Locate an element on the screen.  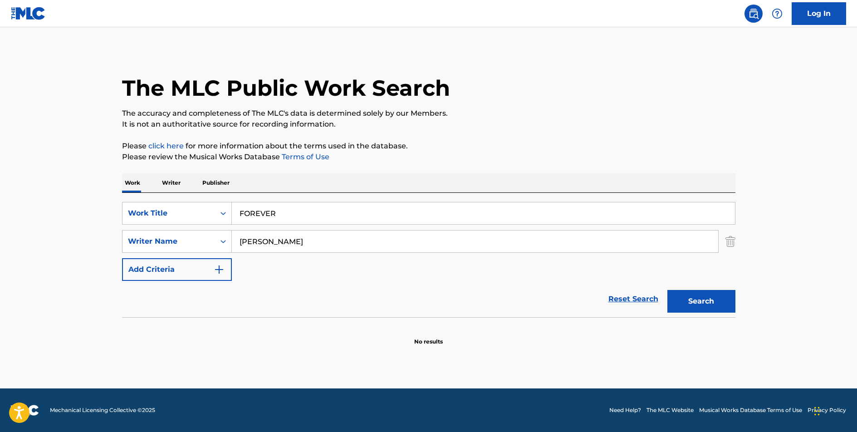
p: It is not an authoritative source for recording information. is located at coordinates (429, 124).